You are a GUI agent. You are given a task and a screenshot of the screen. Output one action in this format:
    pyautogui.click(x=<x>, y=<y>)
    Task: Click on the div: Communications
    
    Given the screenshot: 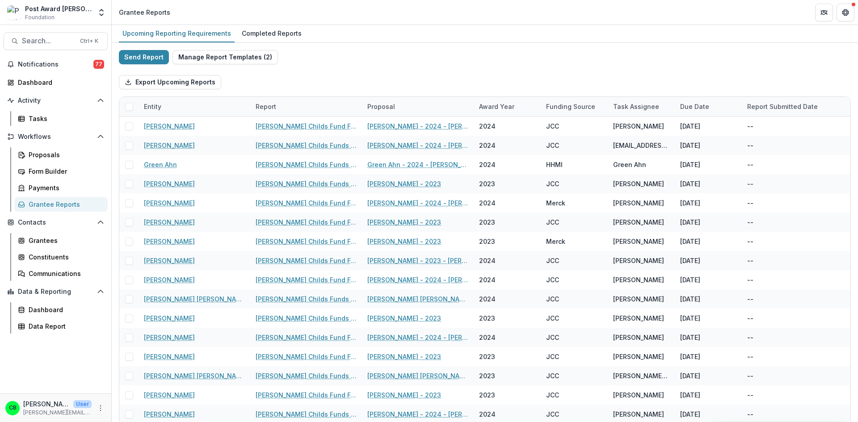 What is the action you would take?
    pyautogui.click(x=64, y=273)
    